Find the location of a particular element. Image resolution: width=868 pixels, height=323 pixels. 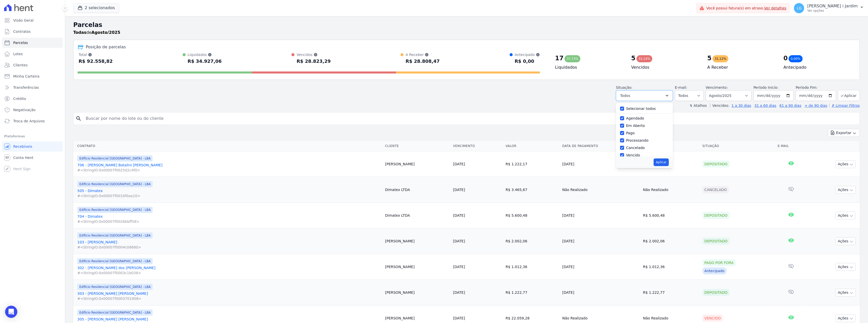

button: Todos is located at coordinates (645, 96).